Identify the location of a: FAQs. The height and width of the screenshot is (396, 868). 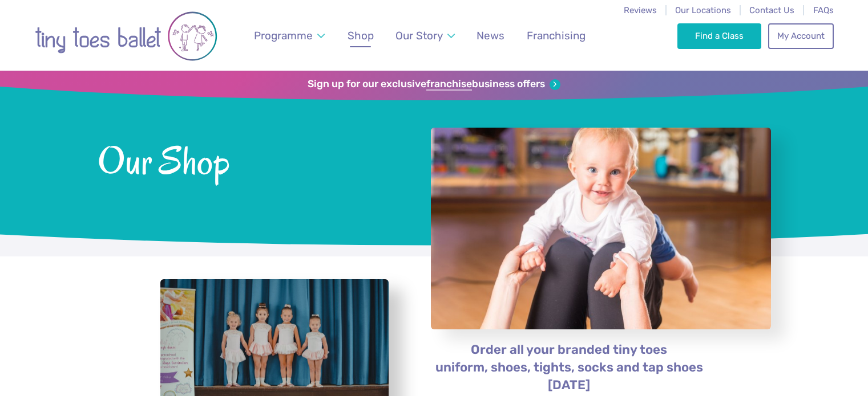
(824, 10).